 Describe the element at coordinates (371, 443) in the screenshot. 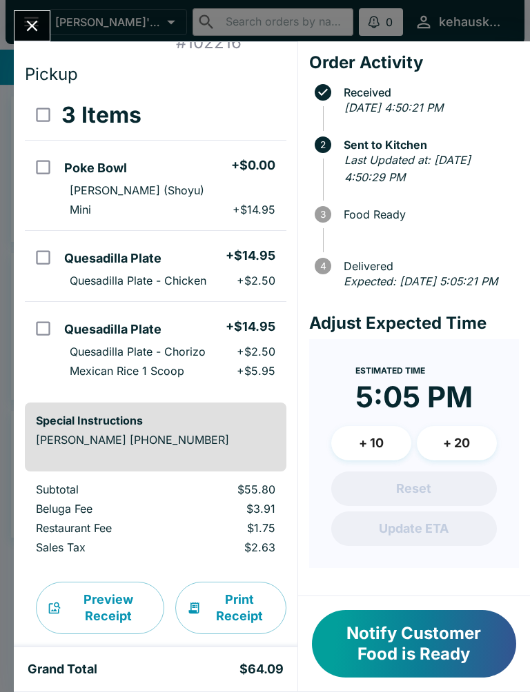

I see `button: + 10` at that location.